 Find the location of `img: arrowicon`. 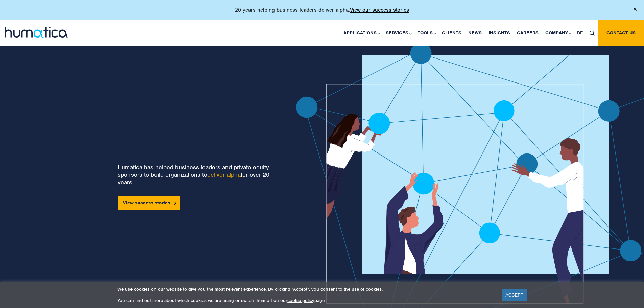

img: arrowicon is located at coordinates (175, 203).